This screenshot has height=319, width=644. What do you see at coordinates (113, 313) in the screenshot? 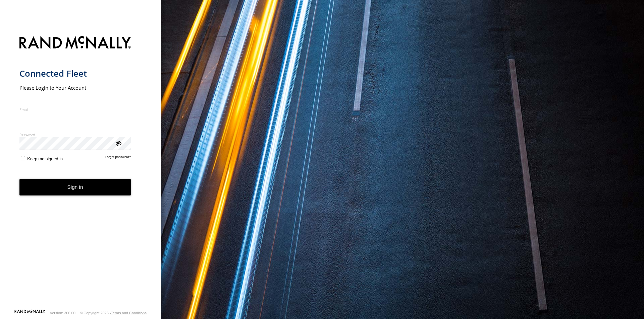
I see `div: © Copyright 2025 -` at bounding box center [113, 313].